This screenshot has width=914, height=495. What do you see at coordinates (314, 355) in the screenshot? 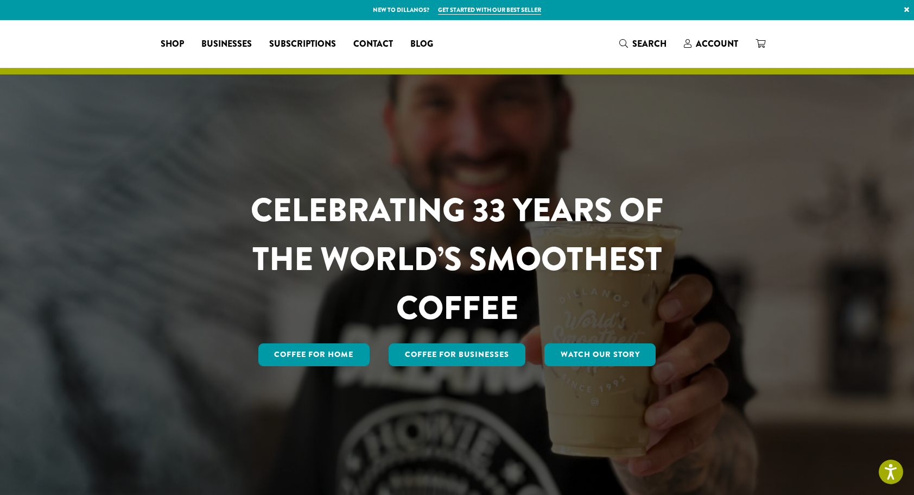
I see `a: Coffee for Home` at bounding box center [314, 355].